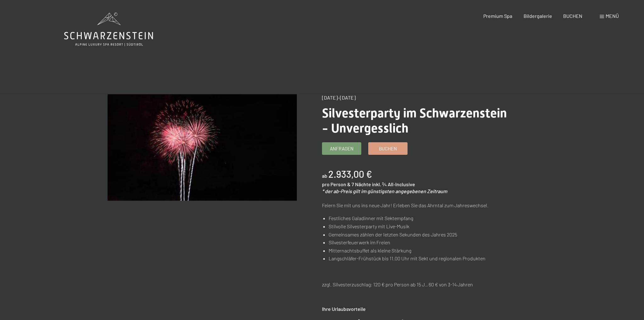 Image resolution: width=644 pixels, height=320 pixels. Describe the element at coordinates (538, 15) in the screenshot. I see `a: Bildergalerie` at that location.